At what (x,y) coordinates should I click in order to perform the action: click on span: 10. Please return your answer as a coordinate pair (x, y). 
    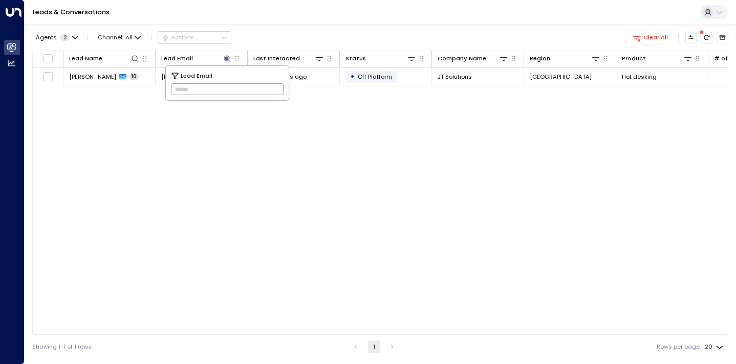
    Looking at the image, I should click on (134, 77).